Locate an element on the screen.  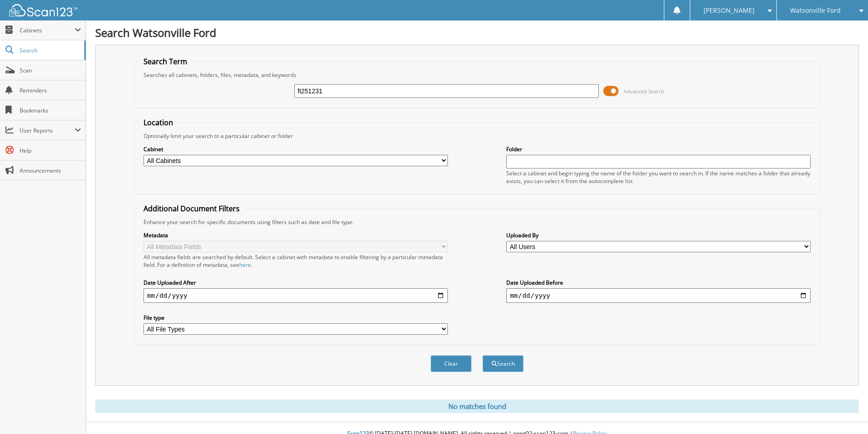
label: Date Uploaded After is located at coordinates (296, 282).